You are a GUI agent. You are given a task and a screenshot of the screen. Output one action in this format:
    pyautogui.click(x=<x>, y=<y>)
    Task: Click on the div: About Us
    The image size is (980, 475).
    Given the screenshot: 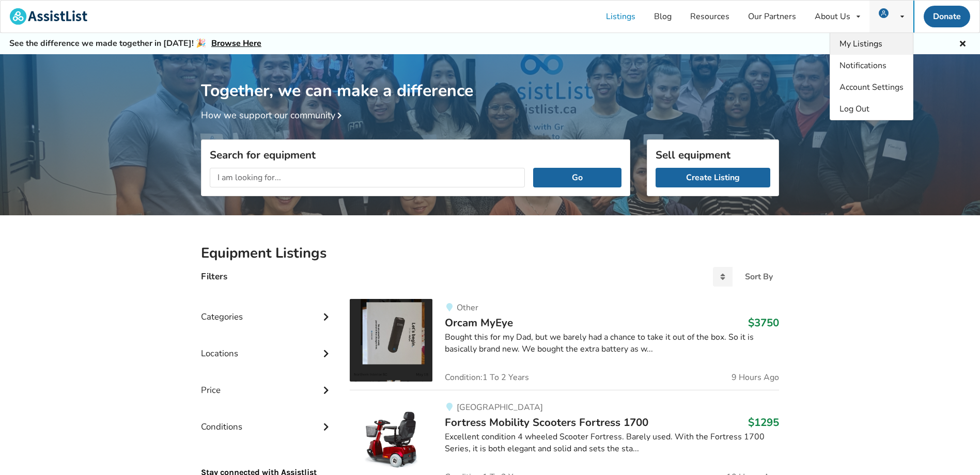 What is the action you would take?
    pyautogui.click(x=832, y=17)
    